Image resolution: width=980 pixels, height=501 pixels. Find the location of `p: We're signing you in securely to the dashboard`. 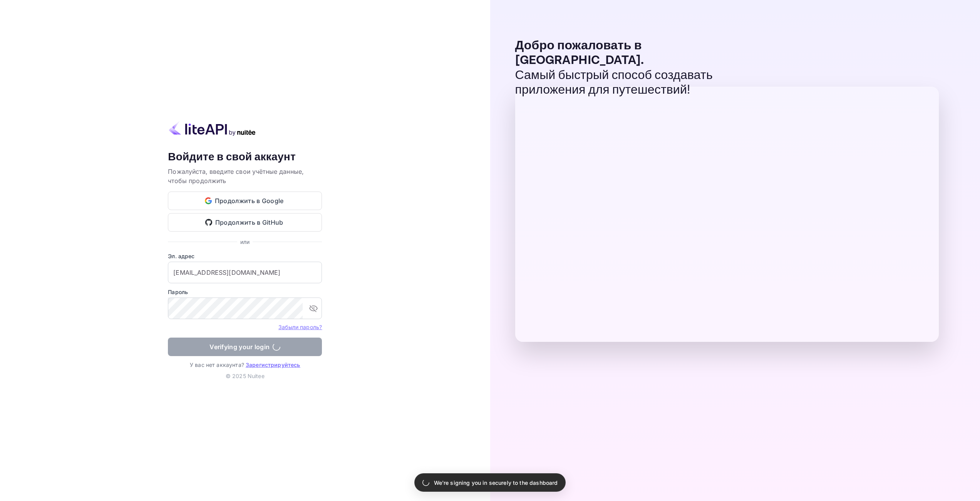

p: We're signing you in securely to the dashboard is located at coordinates (496, 482).